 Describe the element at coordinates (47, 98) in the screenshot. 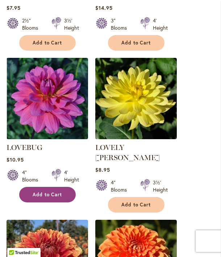

I see `img: LOVEBUG` at that location.